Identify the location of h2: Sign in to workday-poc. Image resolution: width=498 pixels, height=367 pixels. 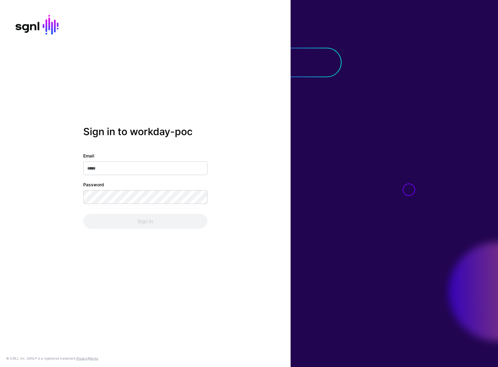
(145, 132).